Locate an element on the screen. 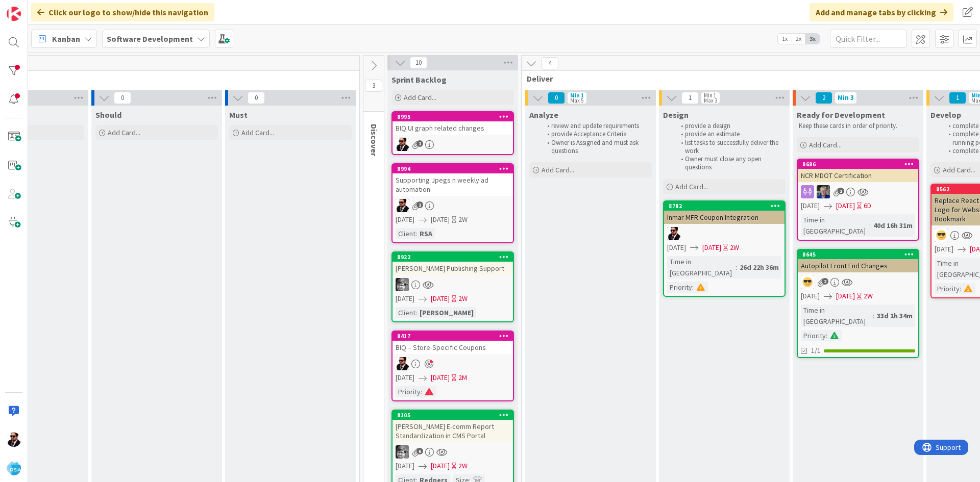 The height and width of the screenshot is (482, 980). input: Quick Filter... is located at coordinates (868, 39).